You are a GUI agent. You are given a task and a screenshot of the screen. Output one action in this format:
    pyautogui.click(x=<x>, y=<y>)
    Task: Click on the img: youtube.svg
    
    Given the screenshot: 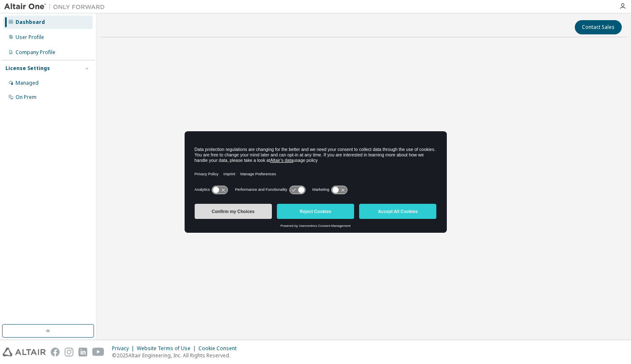 What is the action you would take?
    pyautogui.click(x=98, y=352)
    